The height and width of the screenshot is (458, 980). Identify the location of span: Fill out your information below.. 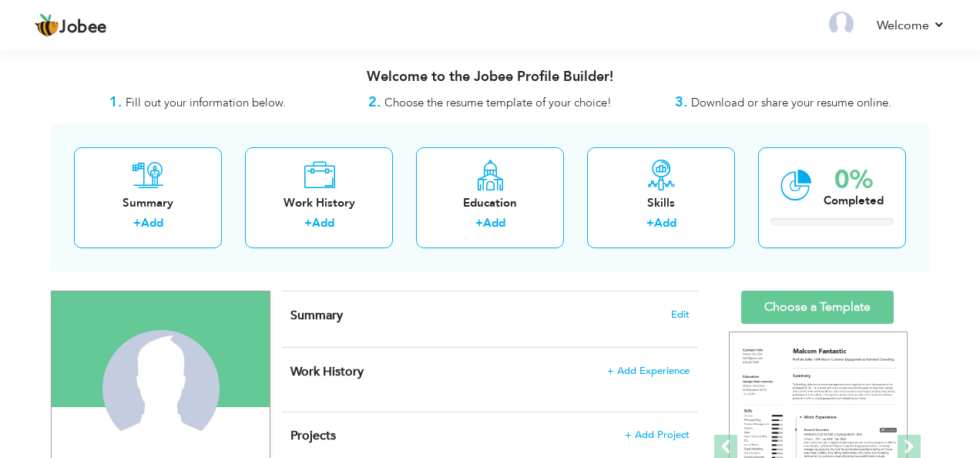
(206, 102).